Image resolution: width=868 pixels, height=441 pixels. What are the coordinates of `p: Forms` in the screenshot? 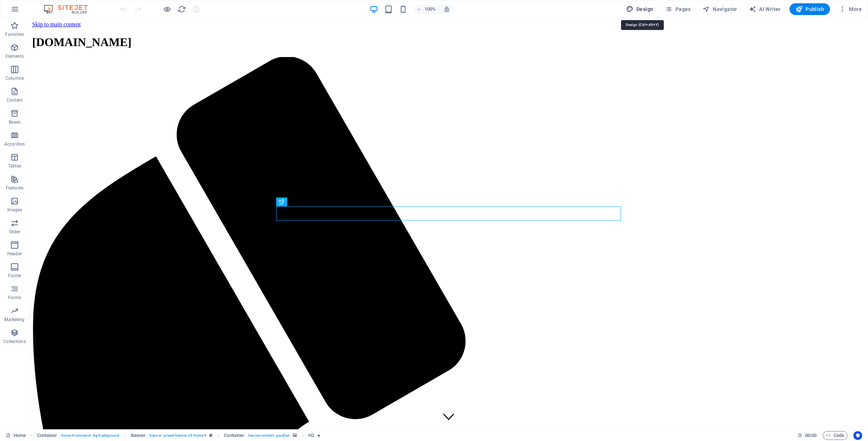 It's located at (15, 298).